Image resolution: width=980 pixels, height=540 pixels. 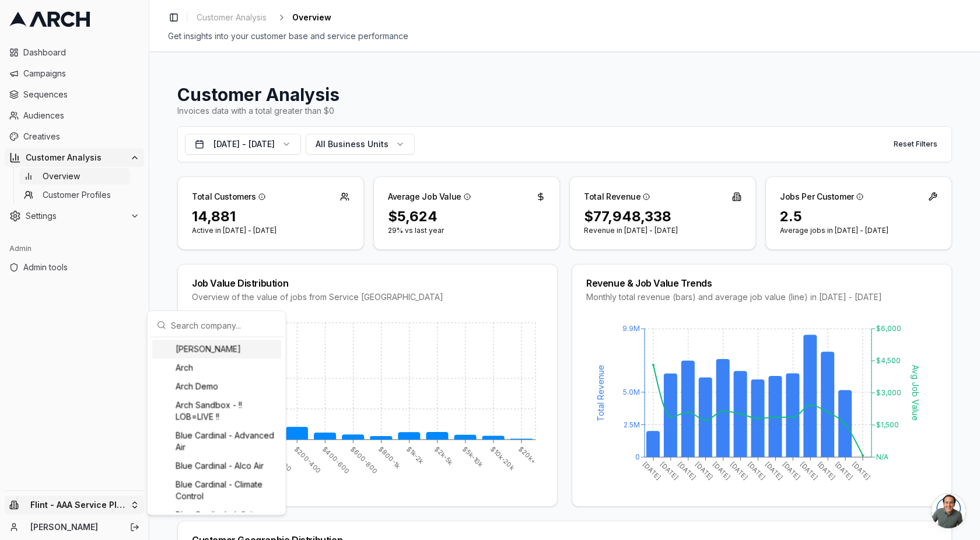 What do you see at coordinates (223, 325) in the screenshot?
I see `input: Search company...` at bounding box center [223, 325].